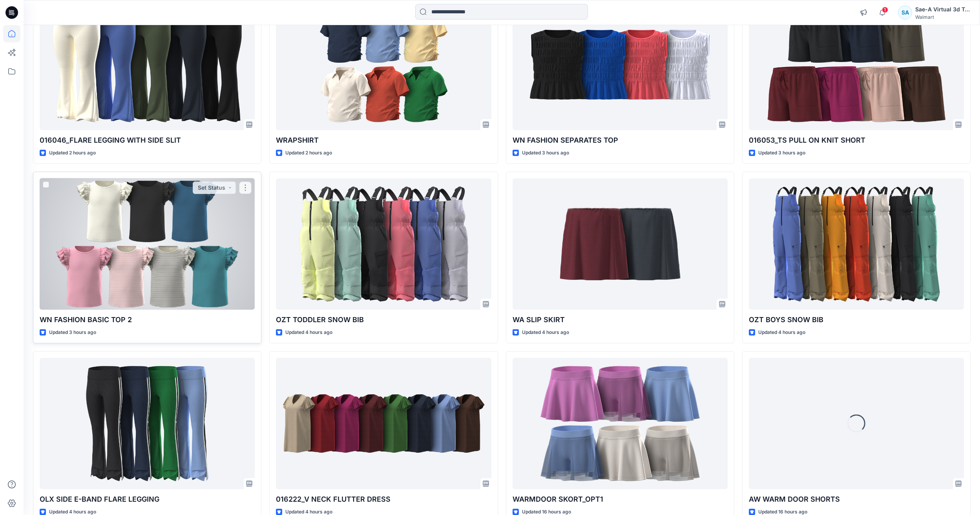 Image resolution: width=980 pixels, height=515 pixels. What do you see at coordinates (620, 320) in the screenshot?
I see `p: WA SLIP SKIRT` at bounding box center [620, 320].